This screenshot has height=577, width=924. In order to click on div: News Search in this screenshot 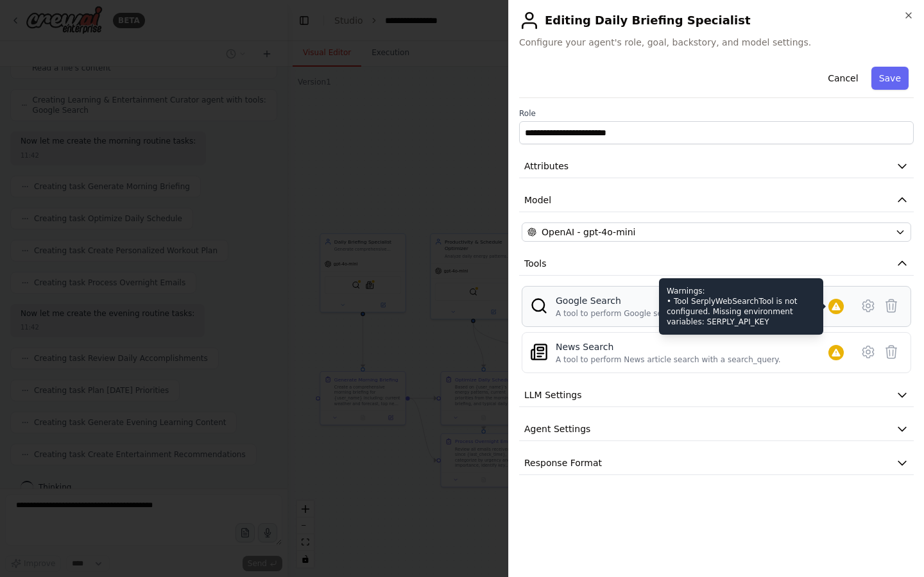, I will do `click(668, 346)`.